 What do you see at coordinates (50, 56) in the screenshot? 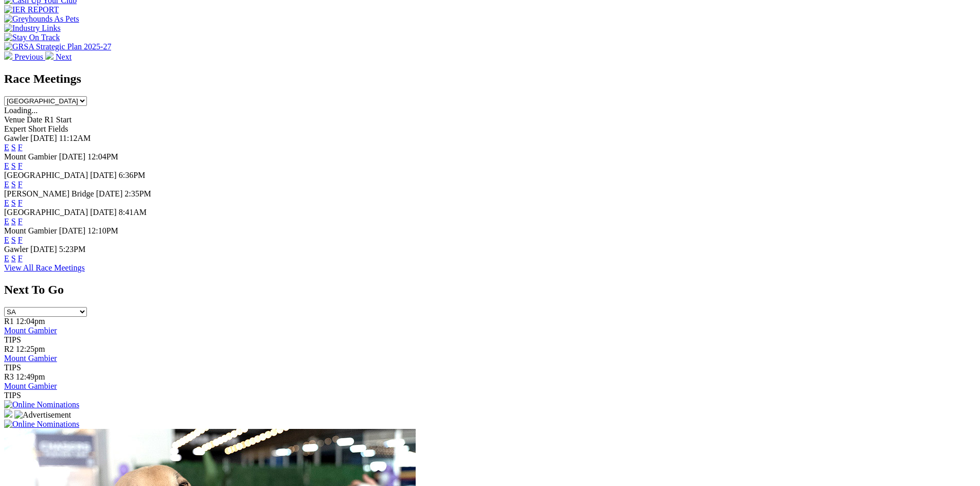
I see `img: chevron-right-pager-white.svg` at bounding box center [50, 56].